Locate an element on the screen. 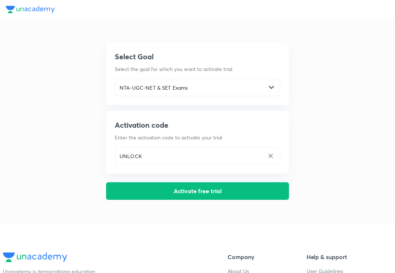  h5: Help & support is located at coordinates (343, 257).